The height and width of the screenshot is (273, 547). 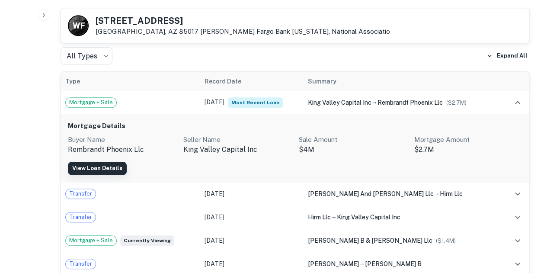 What do you see at coordinates (402, 81) in the screenshot?
I see `th: Summary` at bounding box center [402, 81].